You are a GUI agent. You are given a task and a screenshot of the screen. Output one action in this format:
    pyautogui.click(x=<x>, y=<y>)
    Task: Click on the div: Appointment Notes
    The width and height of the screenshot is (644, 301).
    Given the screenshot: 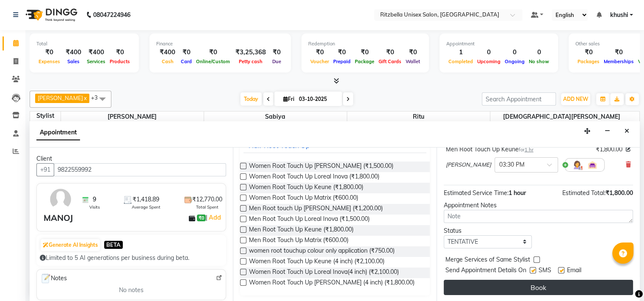 What is the action you would take?
    pyautogui.click(x=538, y=205)
    